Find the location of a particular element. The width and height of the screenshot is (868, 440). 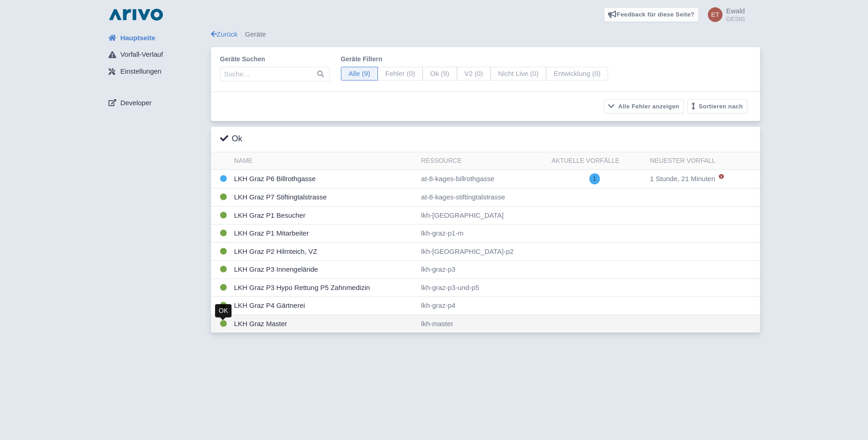

th: Aktuelle Vorfälle is located at coordinates (596, 161).